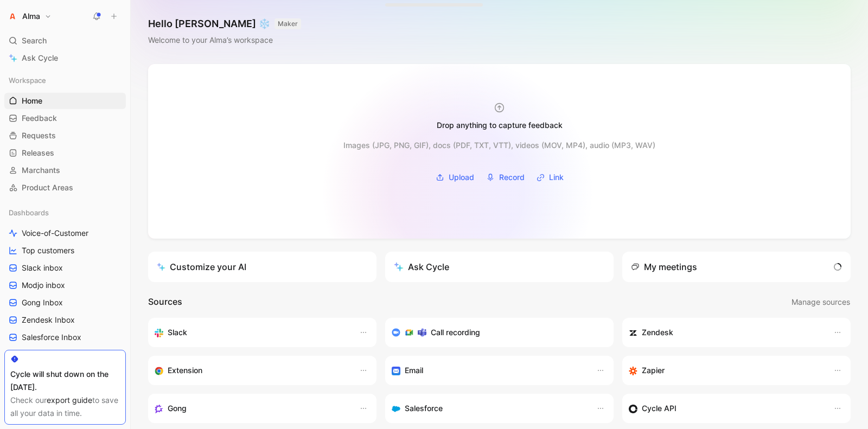 The width and height of the screenshot is (868, 429). What do you see at coordinates (28, 212) in the screenshot?
I see `span: Dashboards` at bounding box center [28, 212].